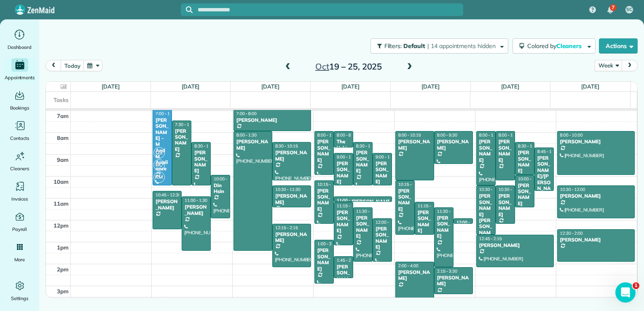 This screenshot has width=644, height=311. What do you see at coordinates (556, 46) in the screenshot?
I see `span: Colored by` at bounding box center [556, 46].